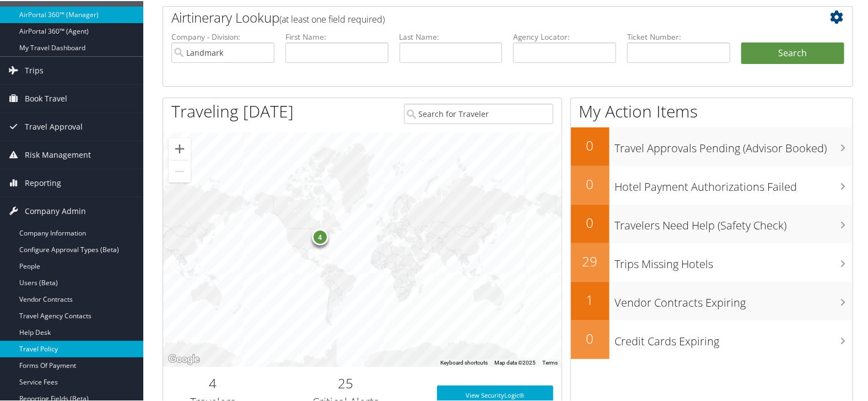  What do you see at coordinates (58, 153) in the screenshot?
I see `span: Risk Management` at bounding box center [58, 153].